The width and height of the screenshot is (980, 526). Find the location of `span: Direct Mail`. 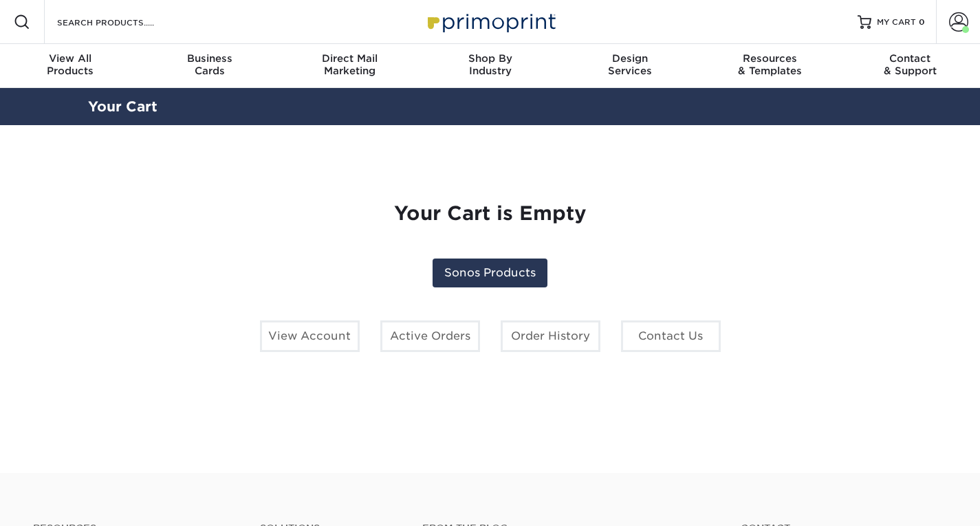

span: Direct Mail is located at coordinates (350, 59).